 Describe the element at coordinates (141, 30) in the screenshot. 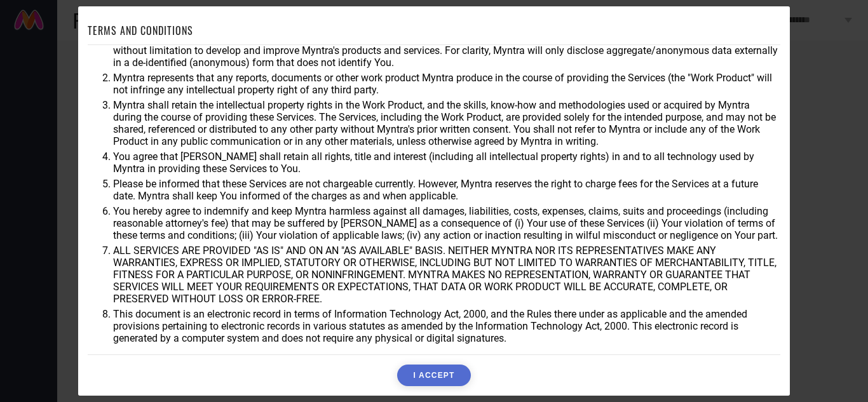

I see `h1: TERMS AND CONDITIONS` at that location.